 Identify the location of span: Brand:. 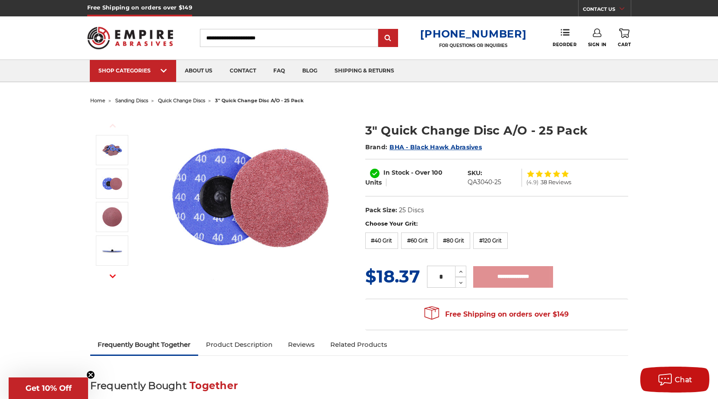
(377, 147).